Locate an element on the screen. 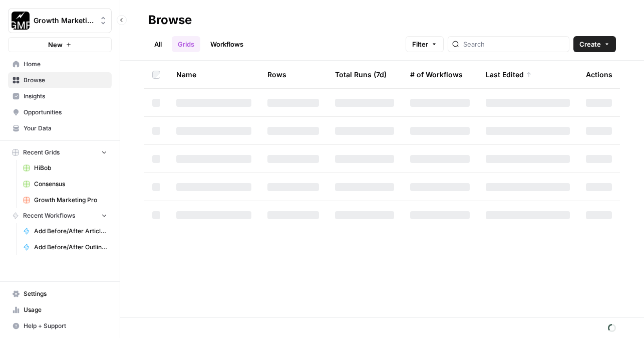 Image resolution: width=644 pixels, height=338 pixels. span: Filter is located at coordinates (420, 44).